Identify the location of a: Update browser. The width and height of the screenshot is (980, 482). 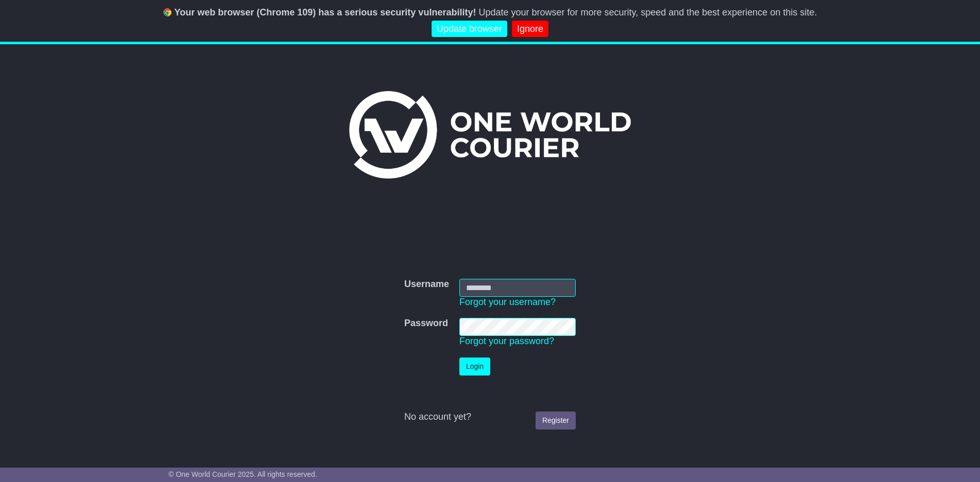
(469, 29).